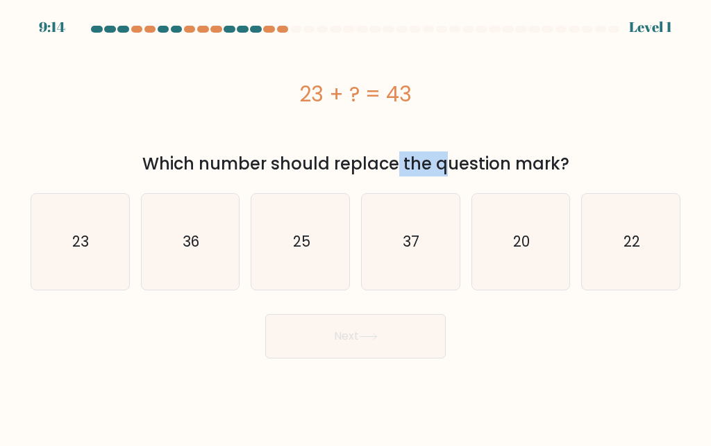  What do you see at coordinates (632, 241) in the screenshot?
I see `text: 22` at bounding box center [632, 241].